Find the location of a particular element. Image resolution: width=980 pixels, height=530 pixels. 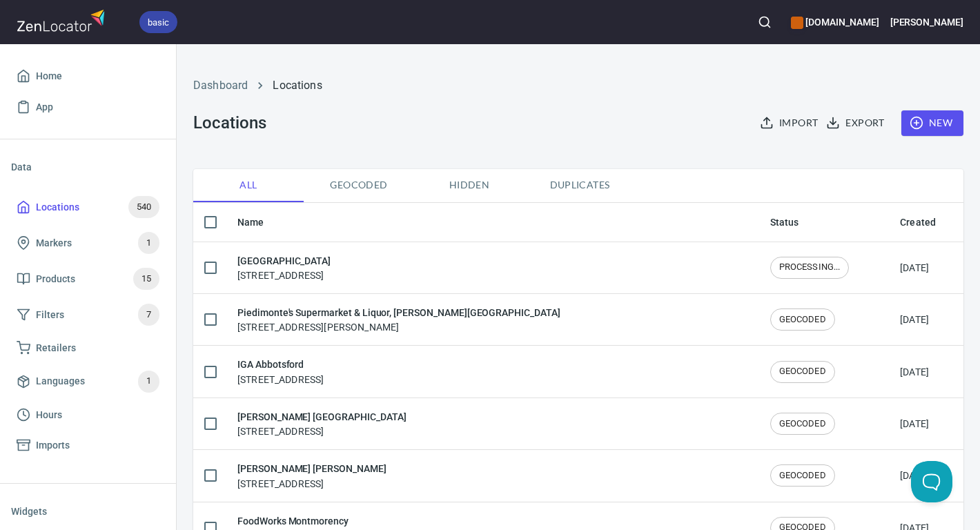

a: Dashboard is located at coordinates (221, 85).